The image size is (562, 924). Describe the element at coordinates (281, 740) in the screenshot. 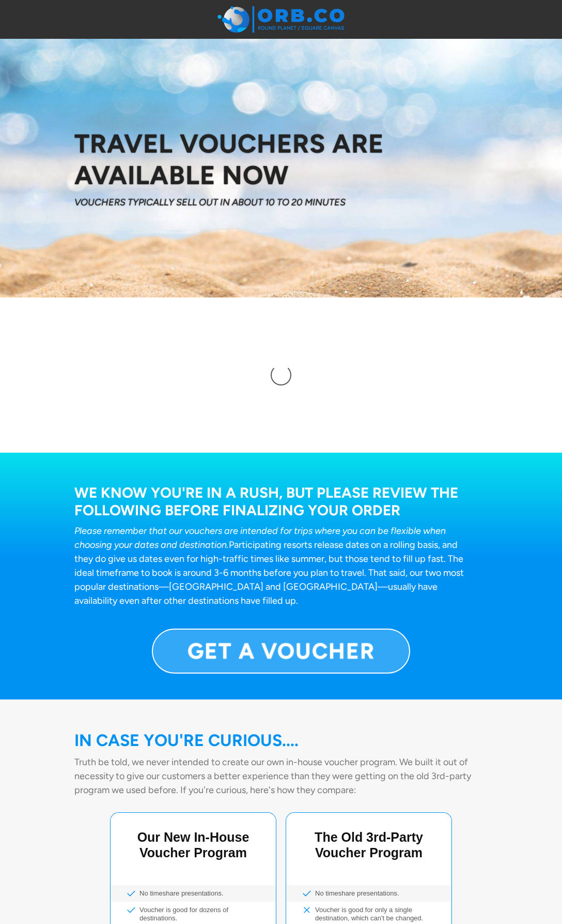

I see `h2: IN CASE YOU'RE CURIOUS....` at that location.